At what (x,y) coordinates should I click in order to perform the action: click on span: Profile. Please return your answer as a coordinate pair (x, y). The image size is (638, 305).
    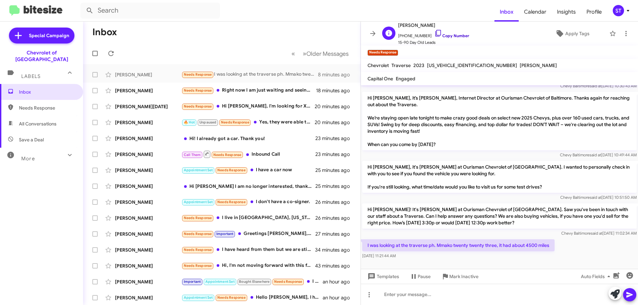
    Looking at the image, I should click on (594, 12).